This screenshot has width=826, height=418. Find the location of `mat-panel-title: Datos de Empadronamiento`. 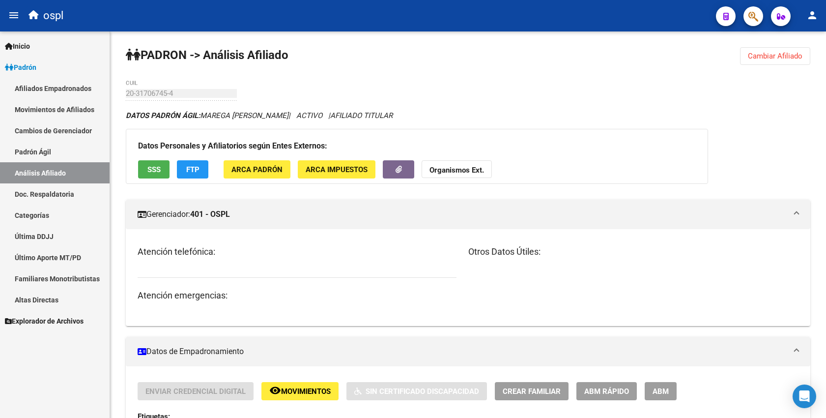

mat-panel-title: Datos de Empadronamiento is located at coordinates (462, 351).